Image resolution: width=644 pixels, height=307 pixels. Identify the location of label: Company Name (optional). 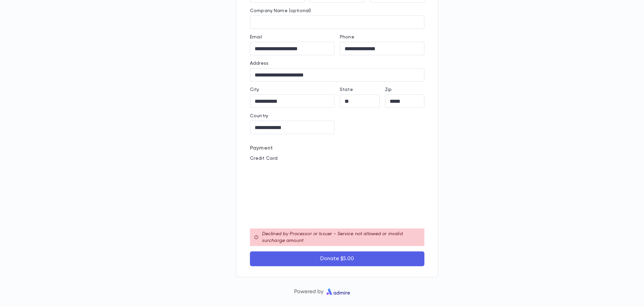
(280, 10).